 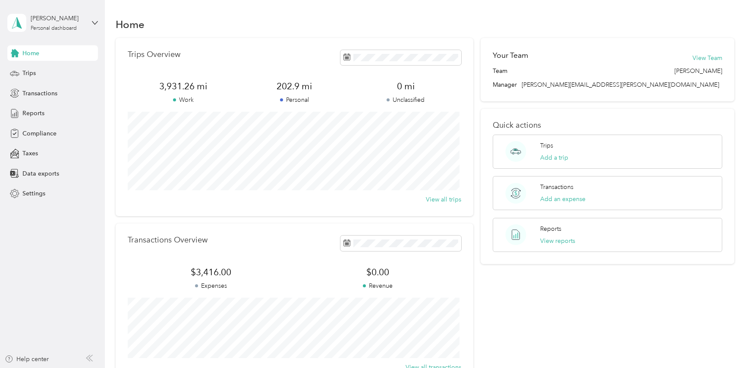 What do you see at coordinates (406, 100) in the screenshot?
I see `p: Unclassified` at bounding box center [406, 100].